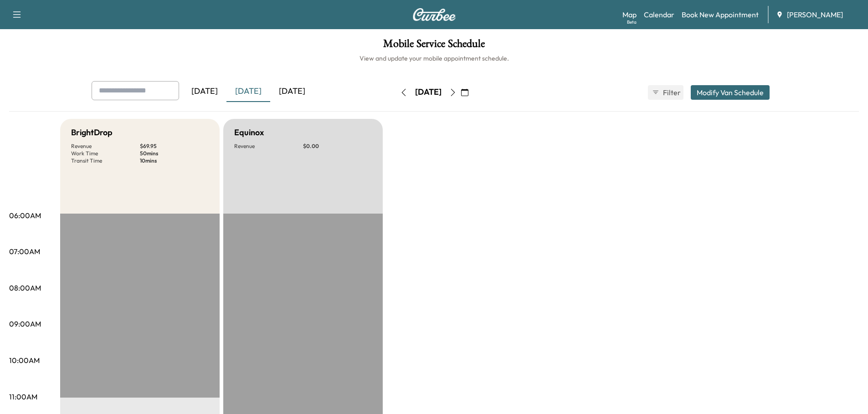 This screenshot has width=868, height=414. What do you see at coordinates (434, 46) in the screenshot?
I see `h1: Mobile Service Schedule` at bounding box center [434, 46].